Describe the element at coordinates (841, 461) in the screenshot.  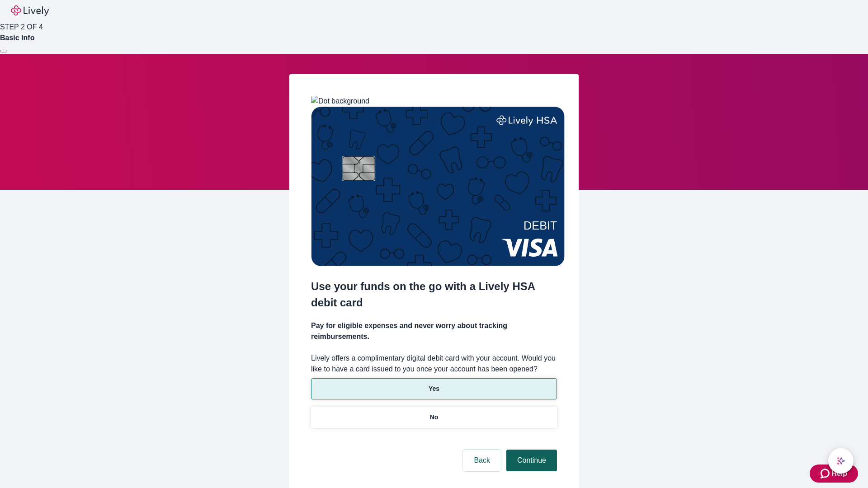
I see `svg: Lively AI Assistant` at that location.